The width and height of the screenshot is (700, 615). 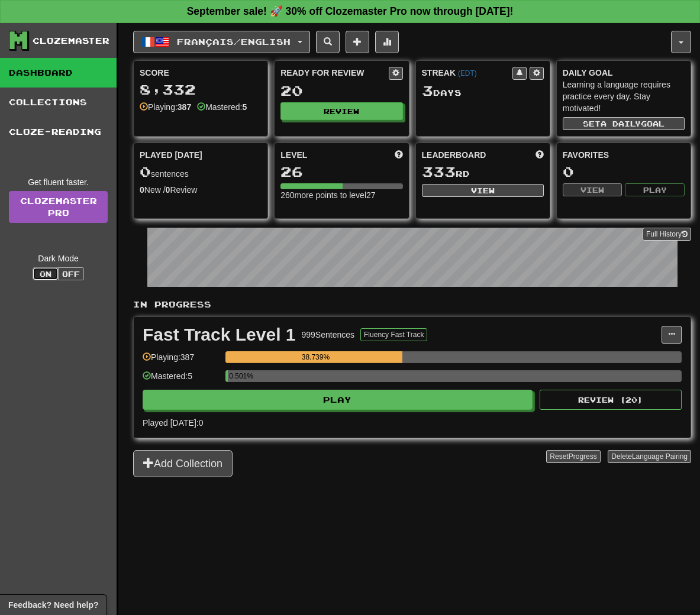 What do you see at coordinates (666, 234) in the screenshot?
I see `button: Full History` at bounding box center [666, 234].